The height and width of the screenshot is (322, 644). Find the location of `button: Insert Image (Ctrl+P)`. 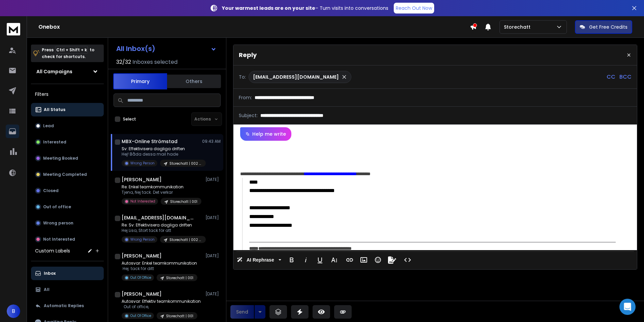

button: Insert Image (Ctrl+P) is located at coordinates (364, 260).